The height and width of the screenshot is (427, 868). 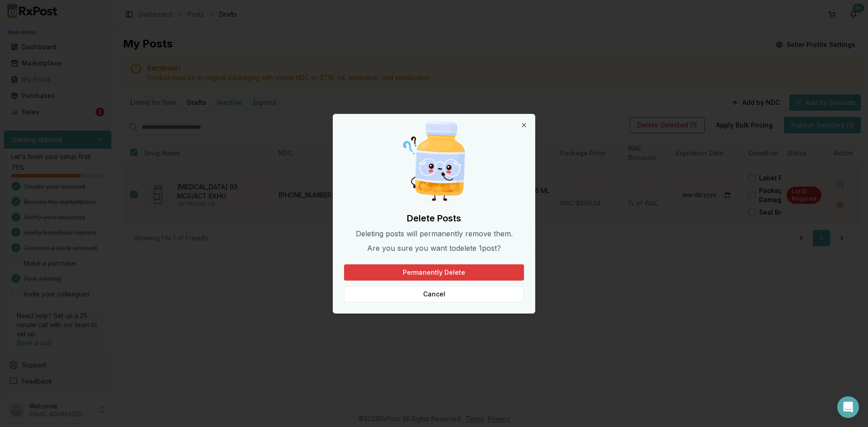 I want to click on h2: Delete Posts, so click(x=434, y=218).